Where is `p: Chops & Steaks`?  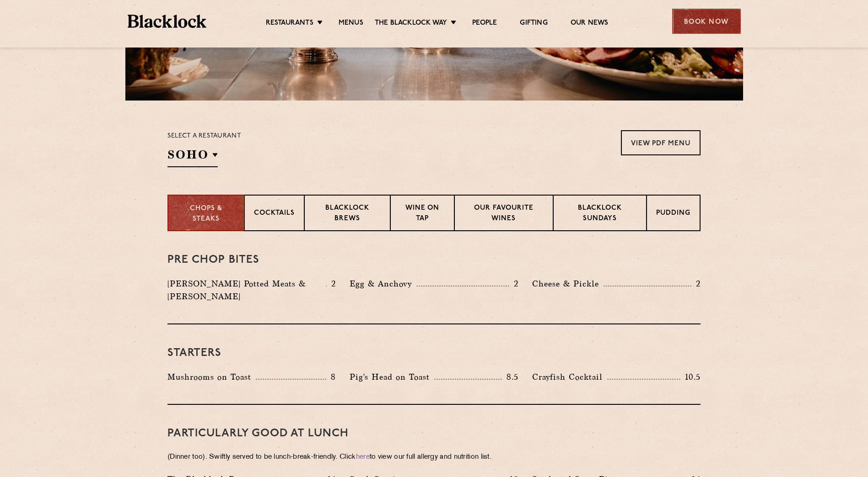 p: Chops & Steaks is located at coordinates (206, 214).